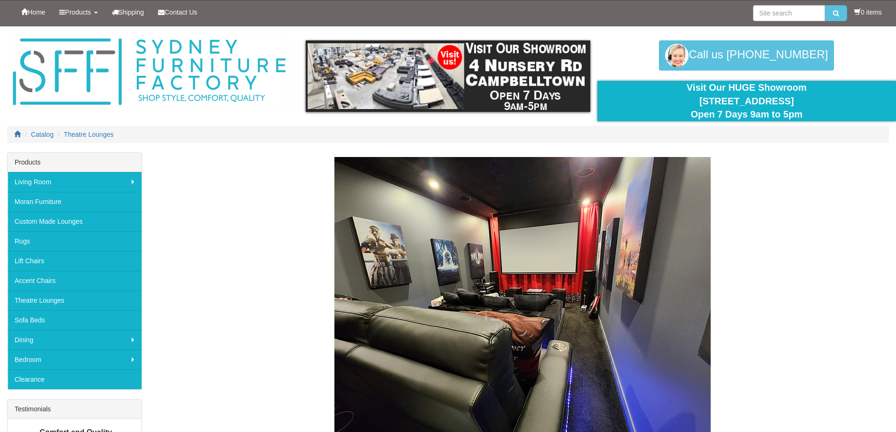  I want to click on a: Clearance, so click(74, 380).